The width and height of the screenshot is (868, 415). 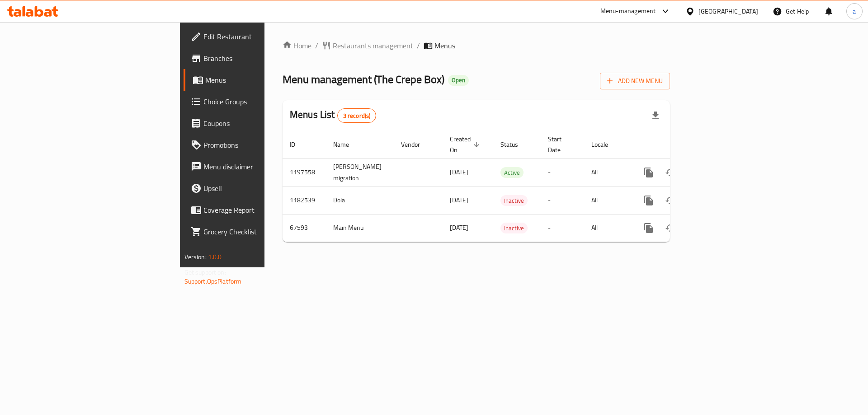 I want to click on a: Coverage Report, so click(x=254, y=210).